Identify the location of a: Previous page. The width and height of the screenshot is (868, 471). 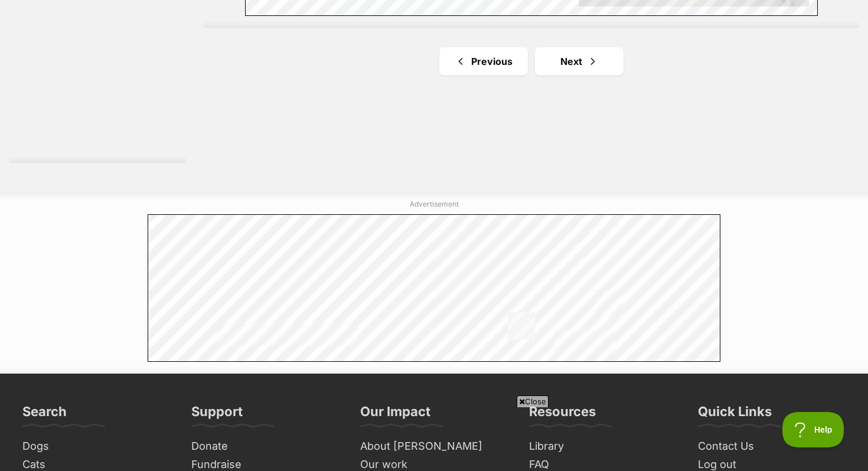
(483, 61).